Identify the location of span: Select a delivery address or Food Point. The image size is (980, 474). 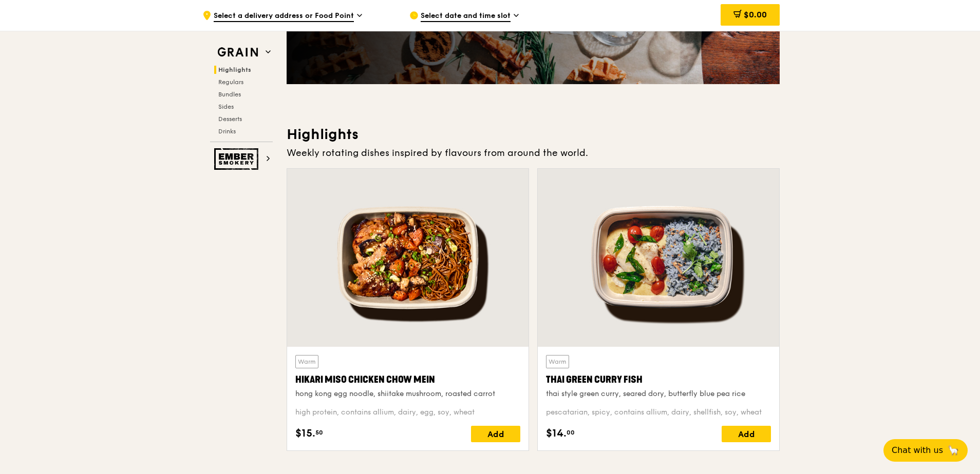
(283, 17).